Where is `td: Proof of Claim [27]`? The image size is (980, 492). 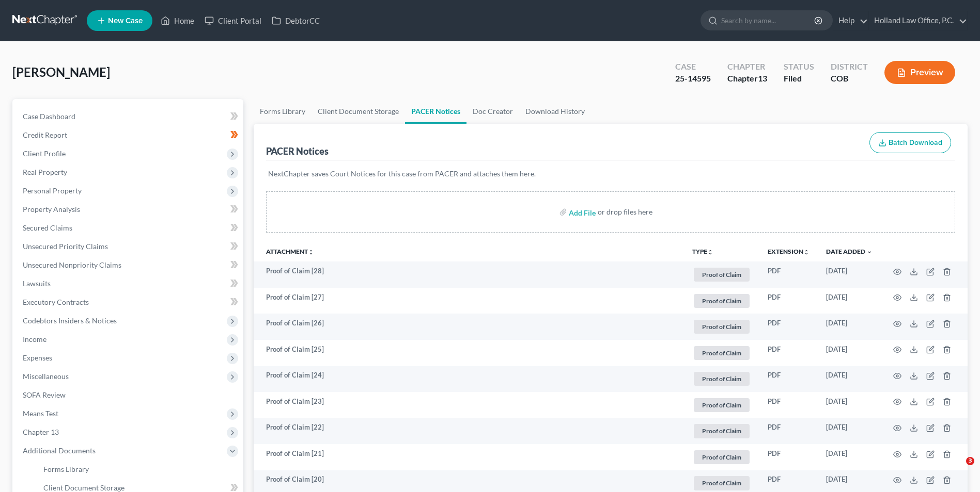
td: Proof of Claim [27] is located at coordinates (469, 301).